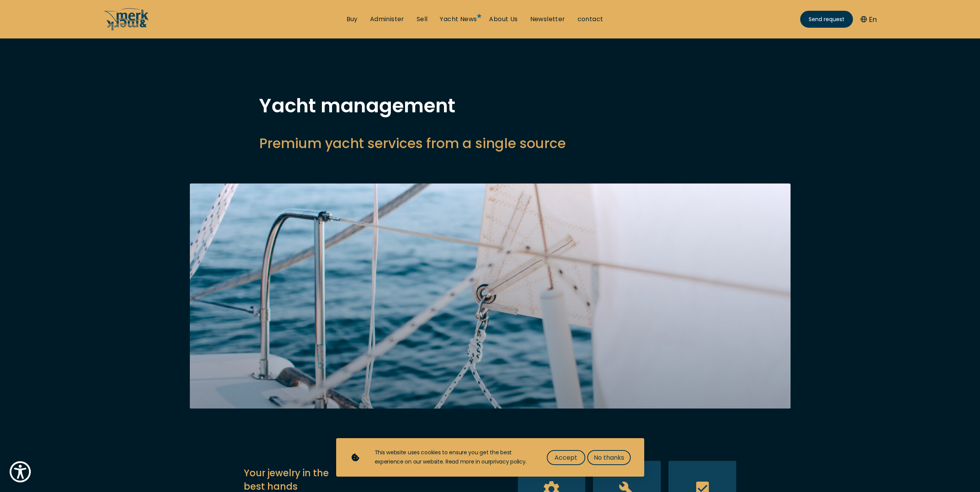  What do you see at coordinates (352, 19) in the screenshot?
I see `a: Buy` at bounding box center [352, 19].